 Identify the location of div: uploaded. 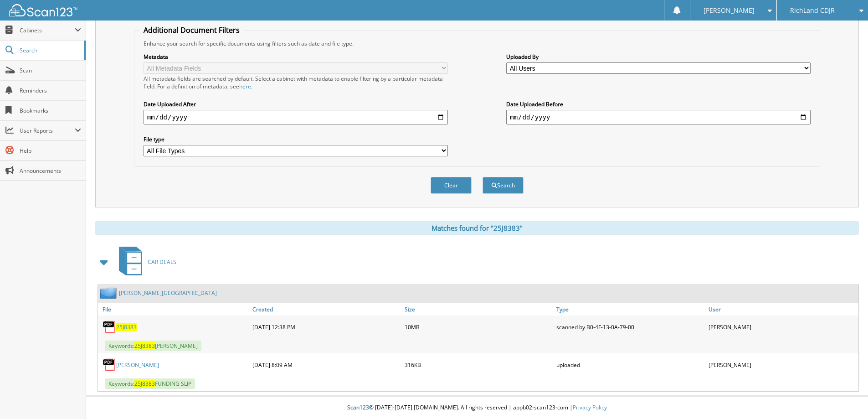
(630, 364).